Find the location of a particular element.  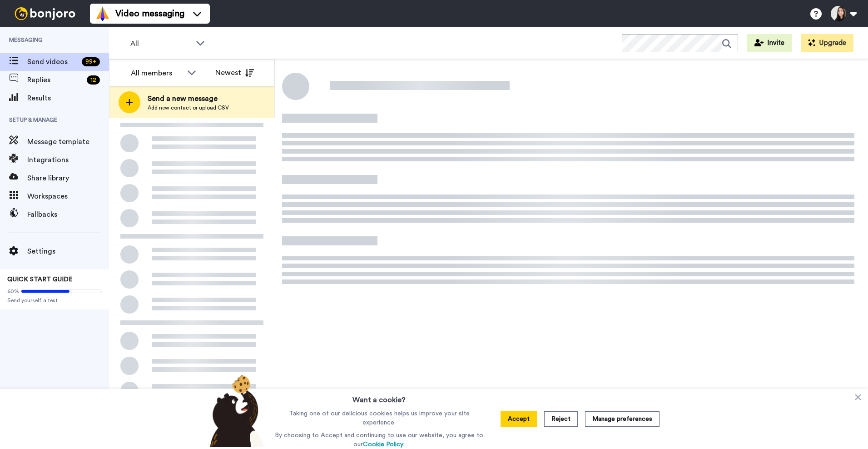

span: Settings is located at coordinates (68, 251).